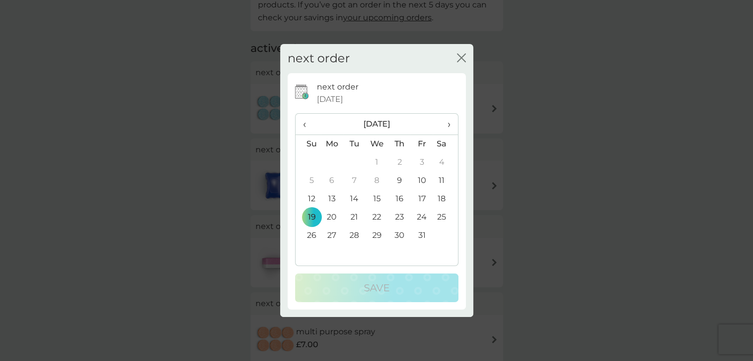 This screenshot has height=361, width=753. I want to click on td: 28, so click(354, 236).